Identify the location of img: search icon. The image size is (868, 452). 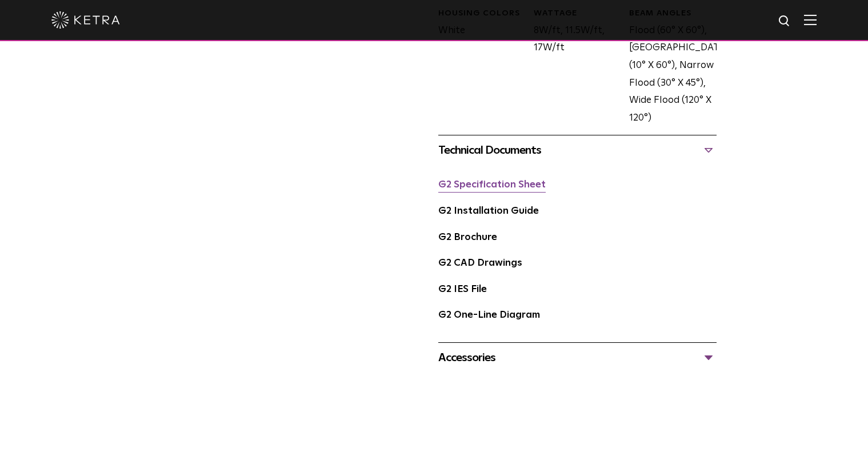
(784, 22).